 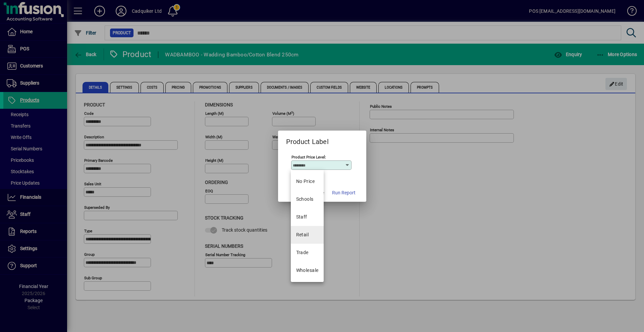 I want to click on h2: Product Label, so click(x=307, y=139).